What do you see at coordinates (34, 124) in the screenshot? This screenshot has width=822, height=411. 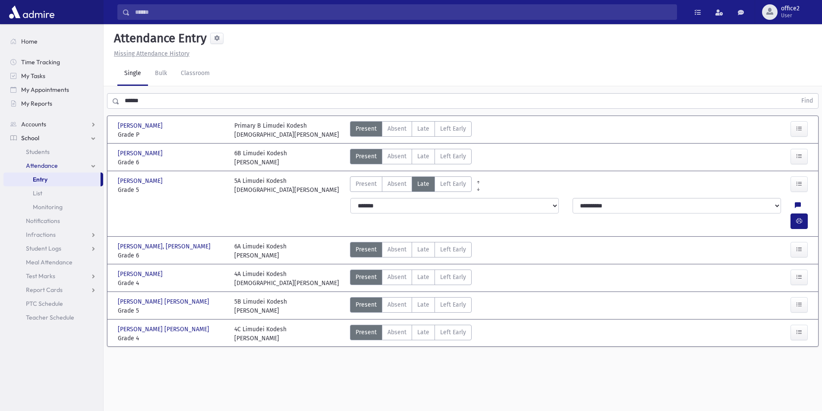 I see `span: Accounts` at bounding box center [34, 124].